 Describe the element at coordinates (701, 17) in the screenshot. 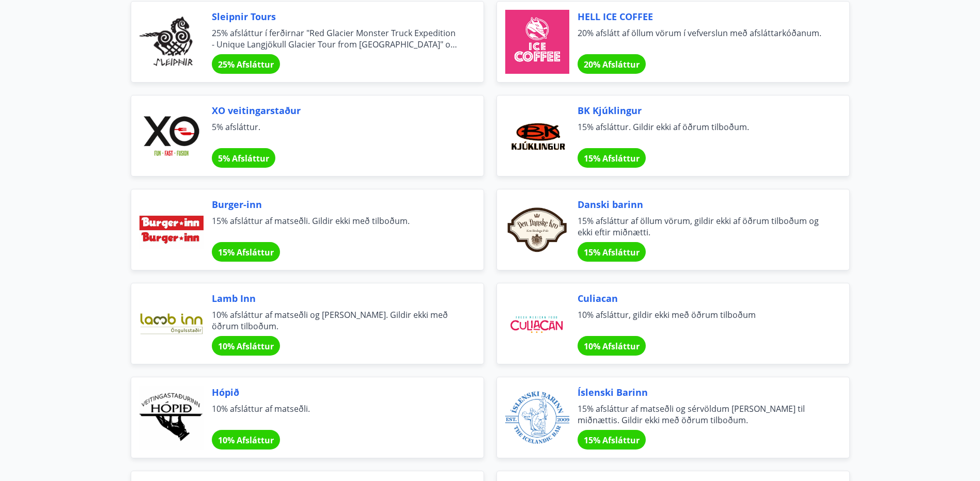

I see `span: HELL ICE COFFEE` at that location.